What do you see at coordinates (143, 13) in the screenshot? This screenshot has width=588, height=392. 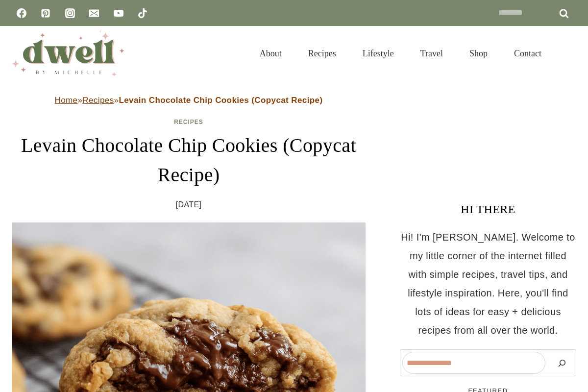 I see `a: TikTok` at bounding box center [143, 13].